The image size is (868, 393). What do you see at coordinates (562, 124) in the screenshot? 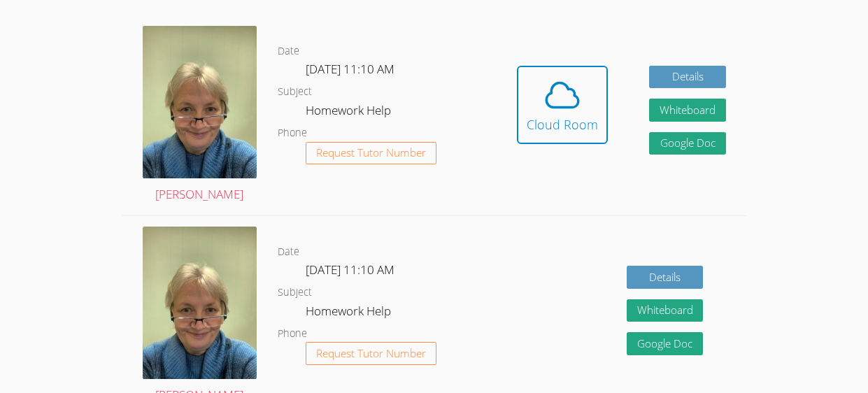
I see `div: Cloud Room` at bounding box center [562, 124].